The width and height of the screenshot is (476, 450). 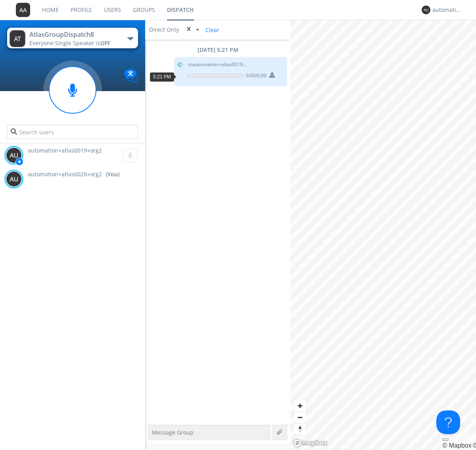 I want to click on a: Mapbox logo, so click(x=310, y=443).